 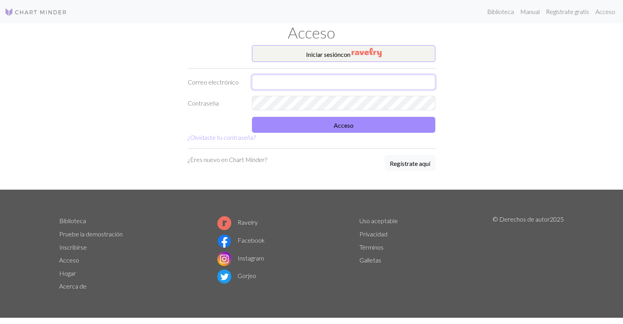 I want to click on img: Logotipo de Instagram, so click(x=224, y=259).